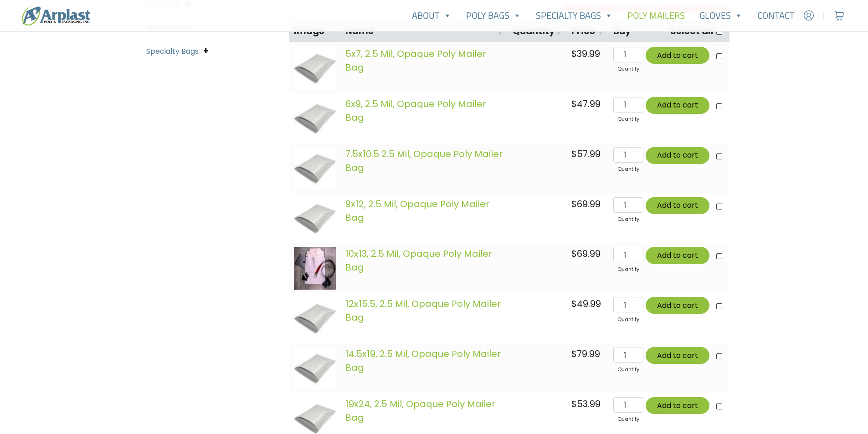 This screenshot has width=868, height=434. I want to click on a: 19x24, 2.5 Mil, Opaque Poly Mailer Bag, so click(420, 411).